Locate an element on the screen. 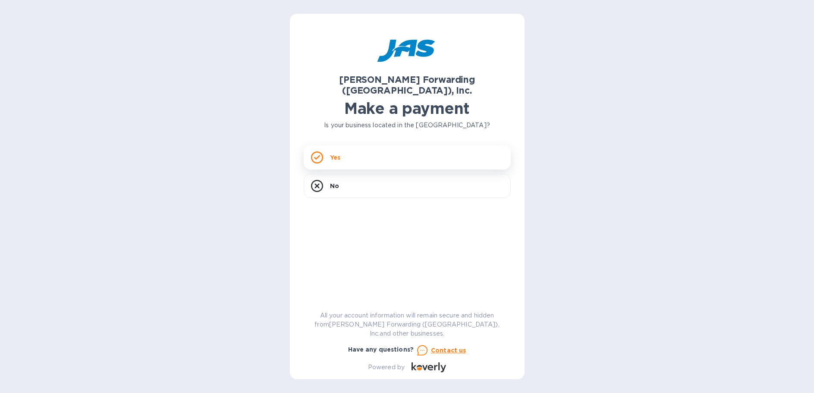  h1: Make a payment is located at coordinates (407, 108).